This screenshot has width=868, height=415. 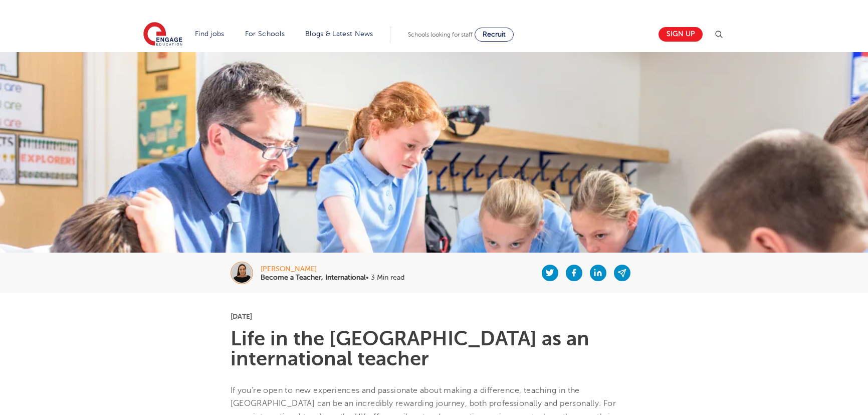 What do you see at coordinates (264, 34) in the screenshot?
I see `a: For Schools` at bounding box center [264, 34].